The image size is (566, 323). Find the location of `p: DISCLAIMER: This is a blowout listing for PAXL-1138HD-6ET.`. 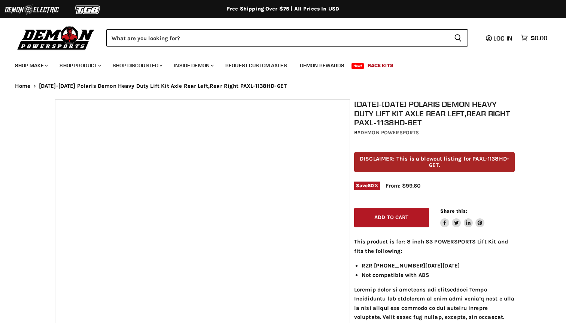

p: DISCLAIMER: This is a blowout listing for PAXL-1138HD-6ET. is located at coordinates (435, 162).